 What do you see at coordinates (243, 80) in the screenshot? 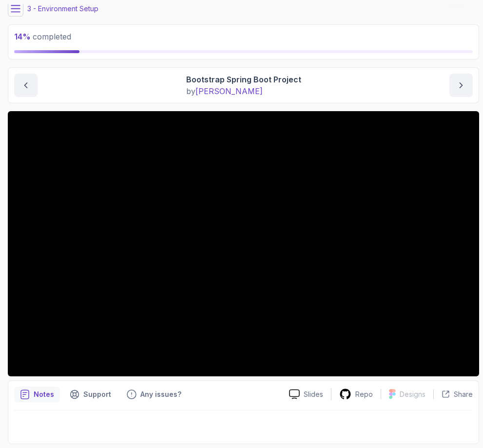
I see `p: Bootstrap Spring Boot Project` at bounding box center [243, 80].